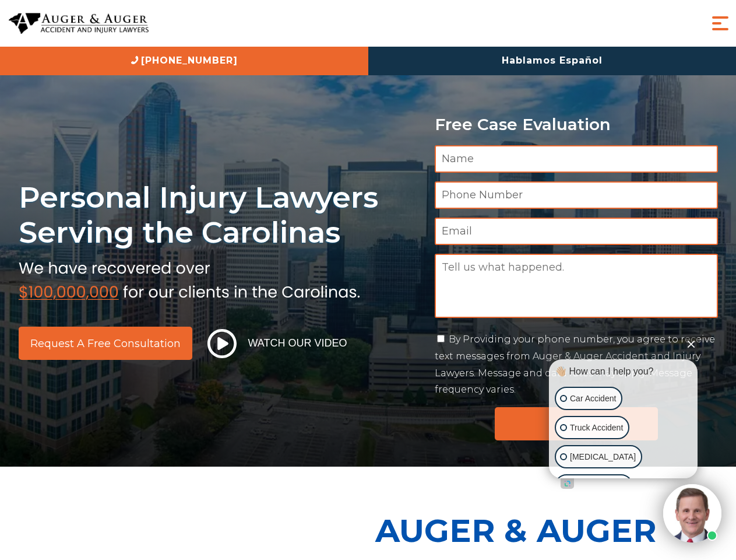 The height and width of the screenshot is (560, 736). Describe the element at coordinates (79, 23) in the screenshot. I see `img: Auger & Auger Accident and Injury Lawyers Logo` at that location.